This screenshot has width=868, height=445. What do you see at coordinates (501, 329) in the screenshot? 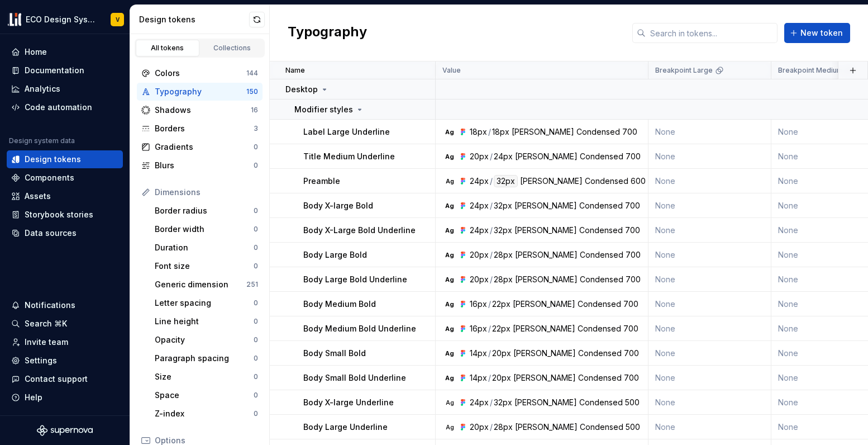
I see `div: 22px` at bounding box center [501, 329].